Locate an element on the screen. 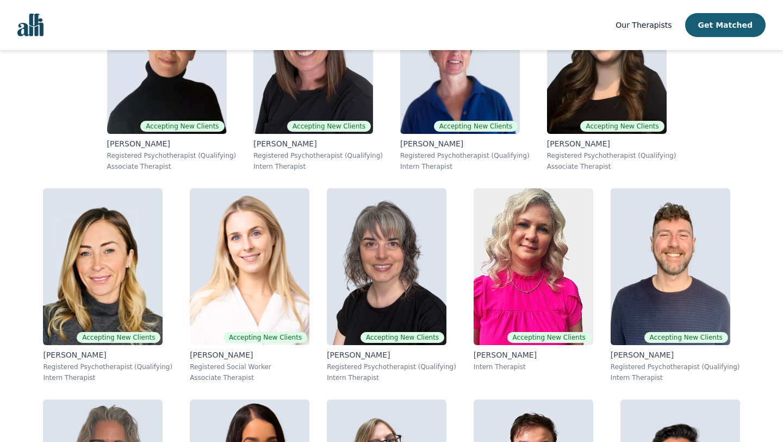  img: alli logo is located at coordinates (30, 25).